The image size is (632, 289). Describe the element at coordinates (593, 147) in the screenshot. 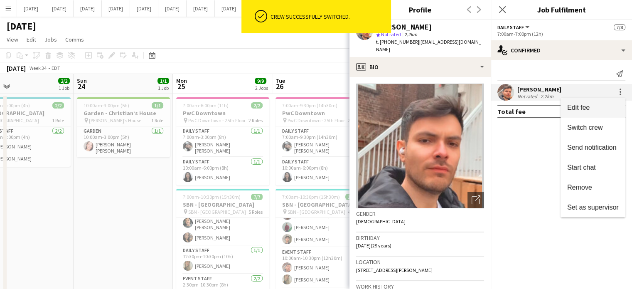

I see `button: Send notification` at that location.